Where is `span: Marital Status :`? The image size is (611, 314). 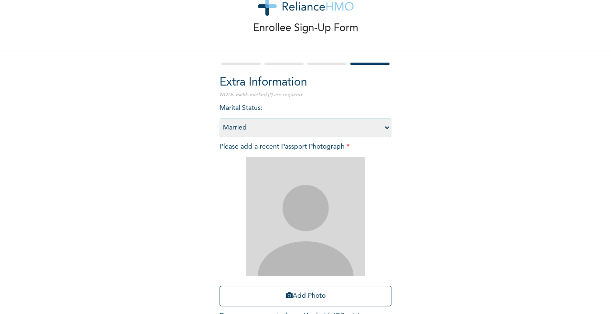 span: Marital Status : is located at coordinates (305, 117).